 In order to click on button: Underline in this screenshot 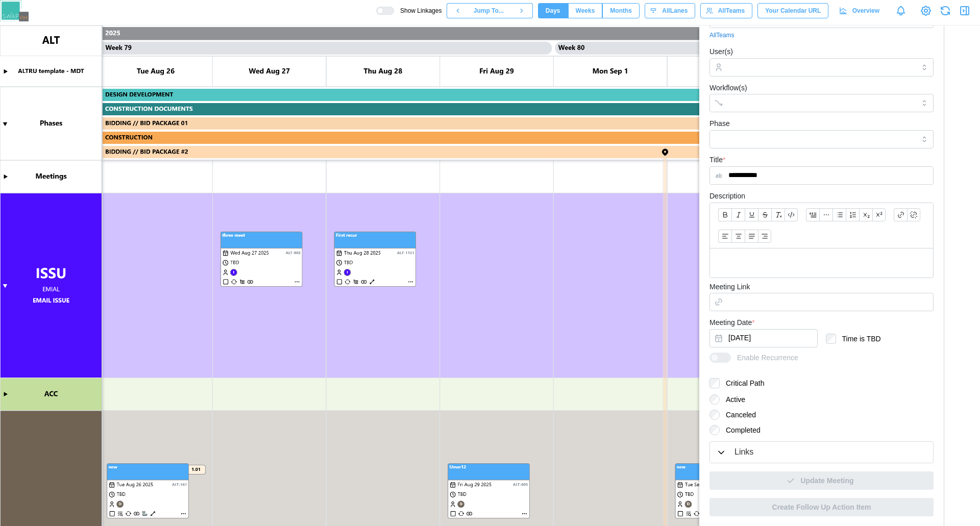, I will do `click(752, 214)`.